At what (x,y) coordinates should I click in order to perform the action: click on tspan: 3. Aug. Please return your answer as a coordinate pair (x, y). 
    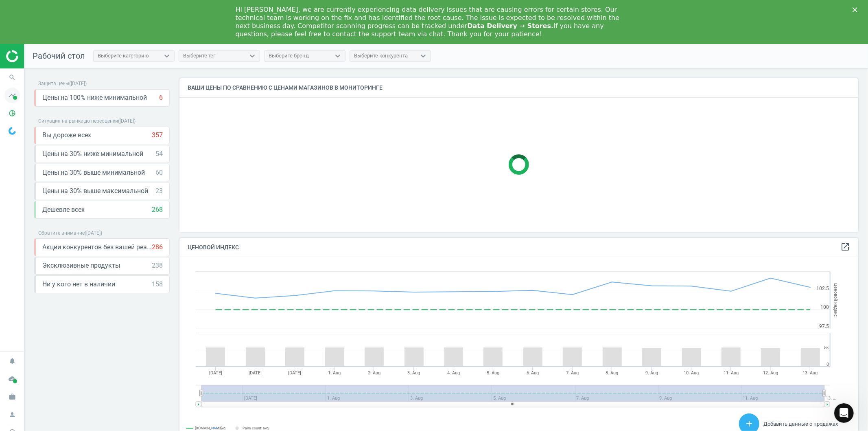
    Looking at the image, I should click on (414, 373).